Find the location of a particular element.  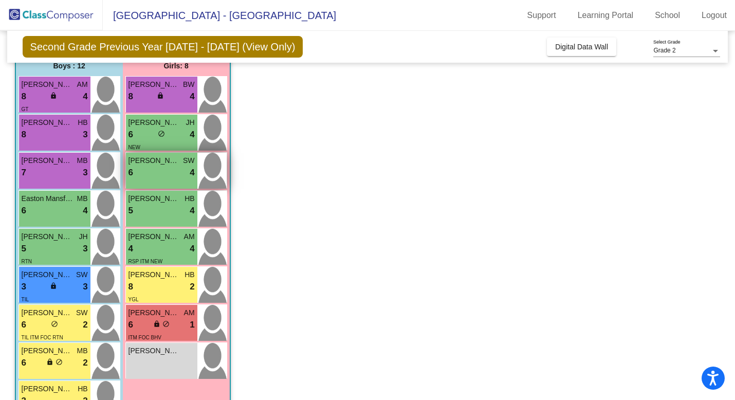

div: Girls: 8 is located at coordinates (176, 66).